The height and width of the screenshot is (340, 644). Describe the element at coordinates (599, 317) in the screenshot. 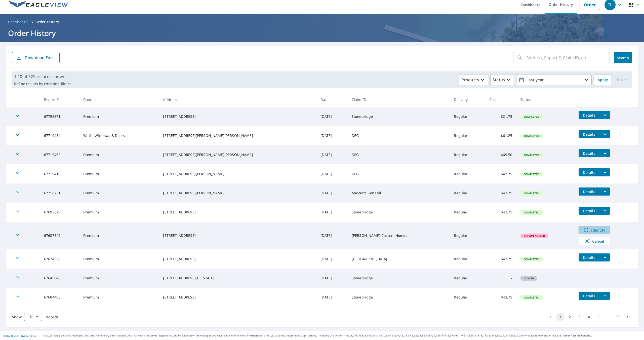

I see `button: Go to page 5` at that location.